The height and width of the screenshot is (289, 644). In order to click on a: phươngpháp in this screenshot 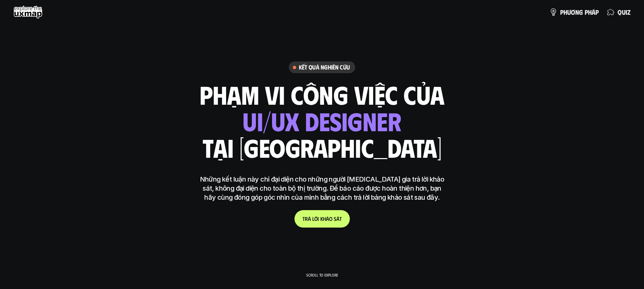, I will do `click(574, 12)`.